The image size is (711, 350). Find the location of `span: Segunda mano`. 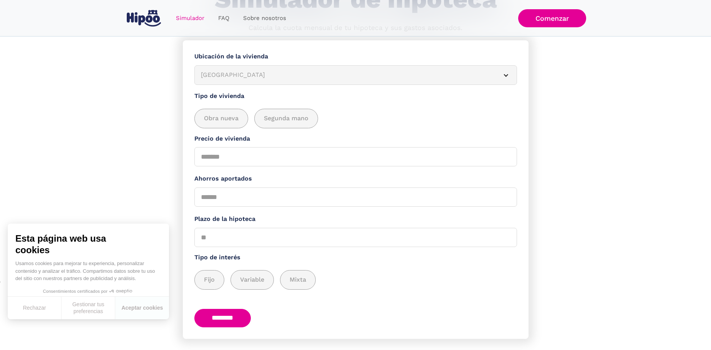

span: Segunda mano is located at coordinates (286, 118).